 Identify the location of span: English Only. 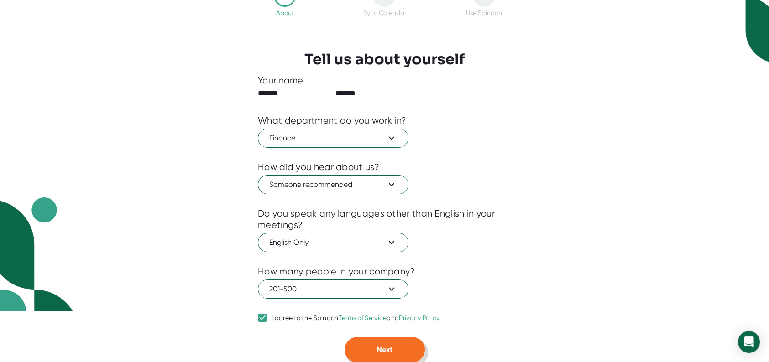
(333, 243).